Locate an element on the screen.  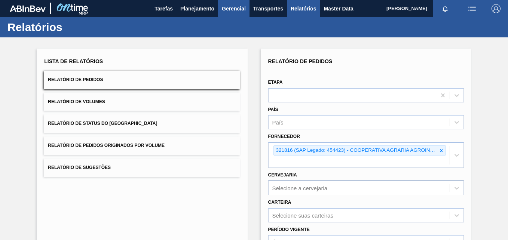
div: País is located at coordinates (278, 122).